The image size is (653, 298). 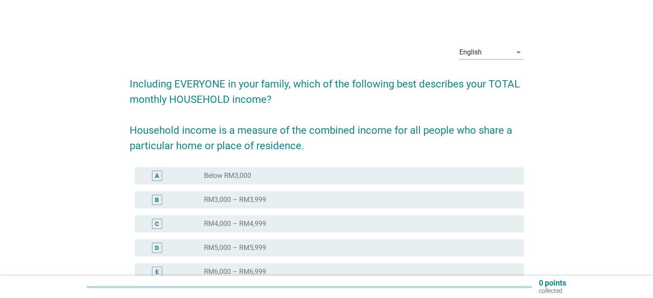 I want to click on i: arrow_drop_down, so click(x=518, y=52).